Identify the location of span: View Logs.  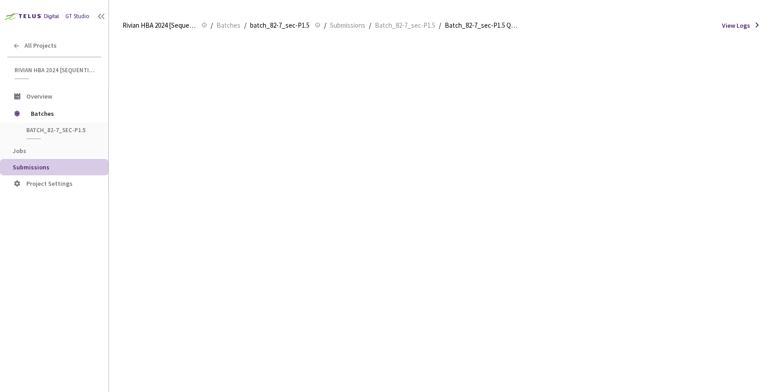
(737, 25).